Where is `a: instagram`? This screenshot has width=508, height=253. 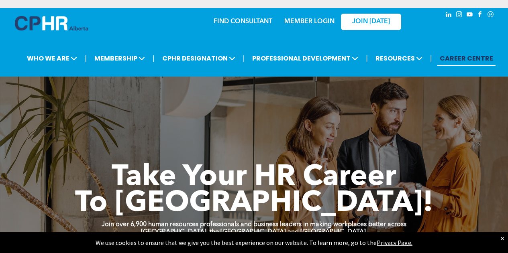
a: instagram is located at coordinates (459, 15).